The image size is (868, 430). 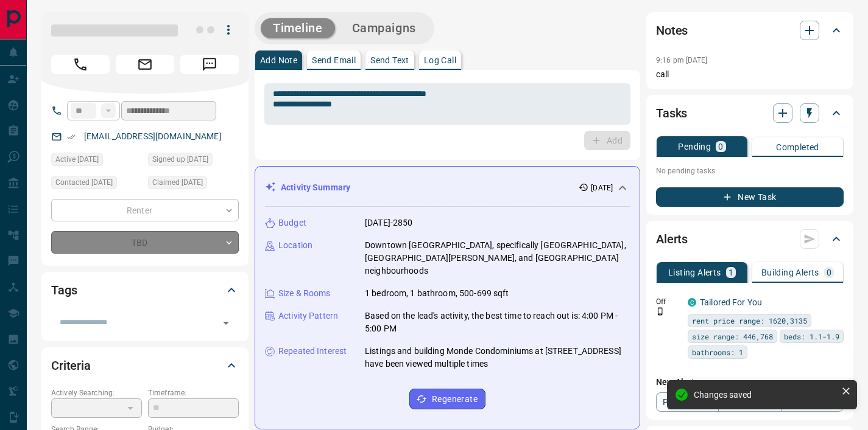 What do you see at coordinates (672, 30) in the screenshot?
I see `h2: Notes` at bounding box center [672, 30].